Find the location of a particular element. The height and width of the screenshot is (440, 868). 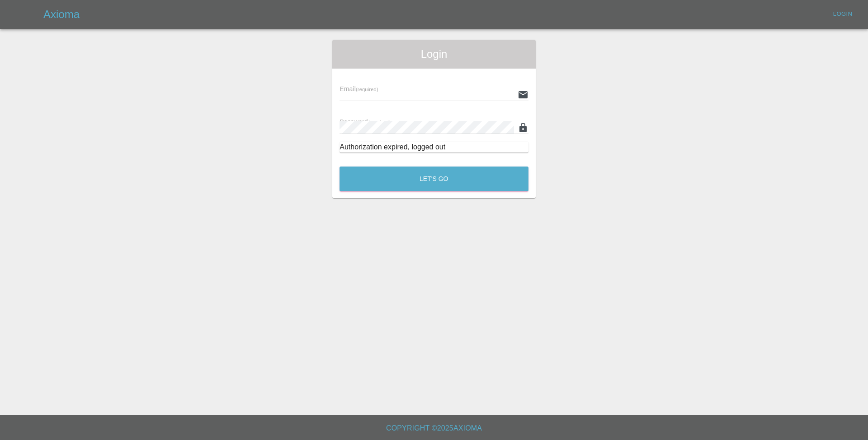

h5: Axioma is located at coordinates (61, 14).